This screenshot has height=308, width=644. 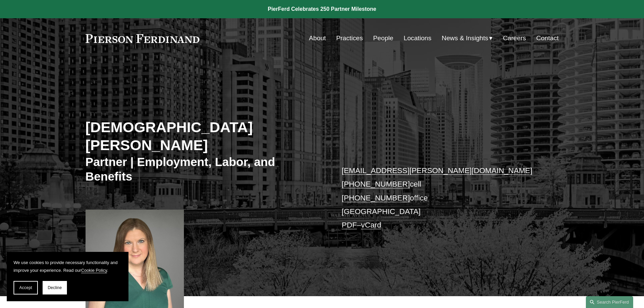 What do you see at coordinates (515, 38) in the screenshot?
I see `a: Careers` at bounding box center [515, 38].